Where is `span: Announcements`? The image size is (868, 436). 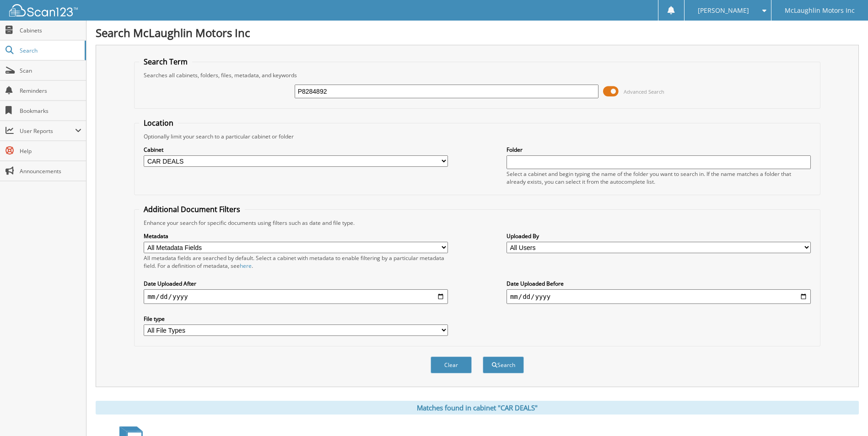 span: Announcements is located at coordinates (50, 171).